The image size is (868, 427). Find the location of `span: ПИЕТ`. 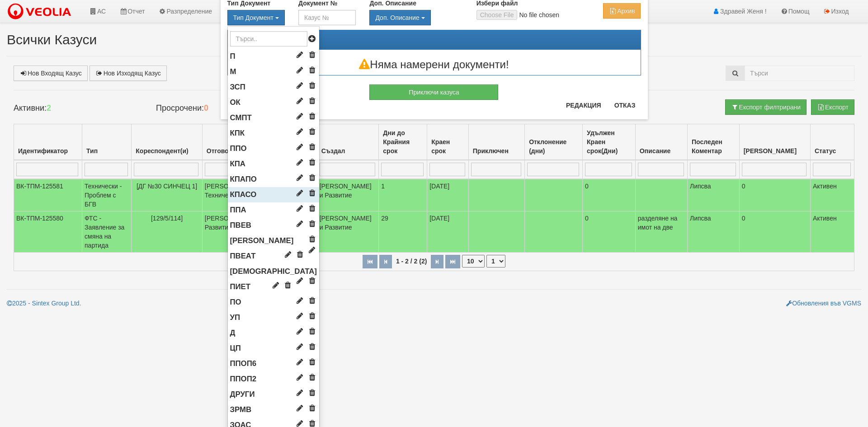

span: ПИЕТ is located at coordinates (241, 286).